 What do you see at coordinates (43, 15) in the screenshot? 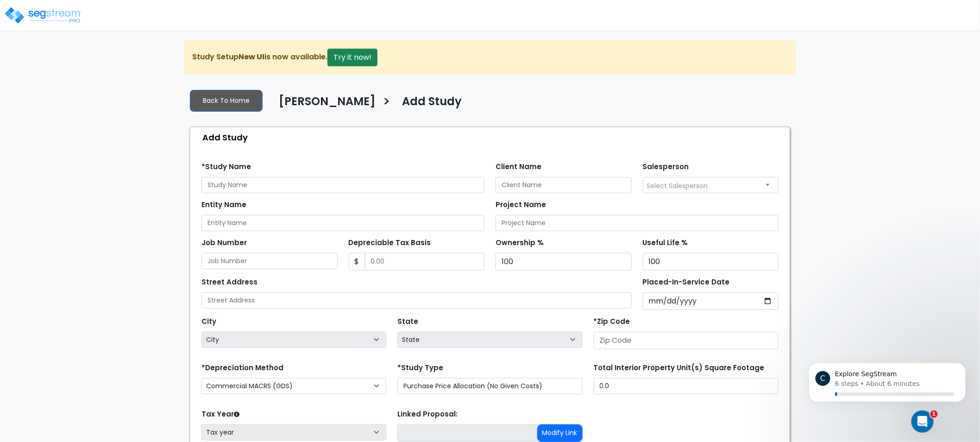
I see `img: logo_pro_r.png` at bounding box center [43, 15].